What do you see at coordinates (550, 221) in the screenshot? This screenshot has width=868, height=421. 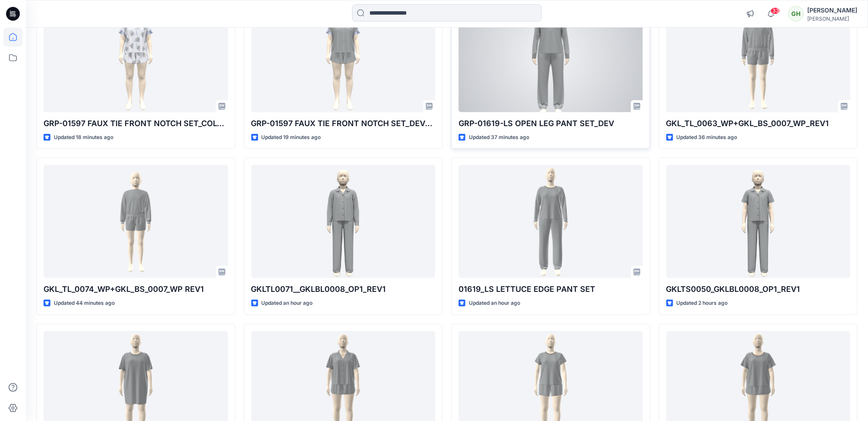 I see `a: 01619_LS LETTUCE EDGE PANT SET` at bounding box center [550, 221].